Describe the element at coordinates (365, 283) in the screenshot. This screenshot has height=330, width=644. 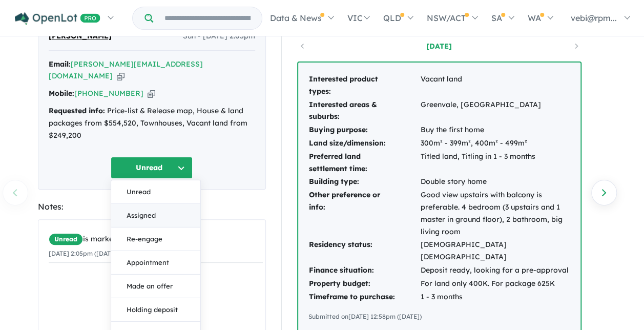
I see `td: Property budget:` at that location.